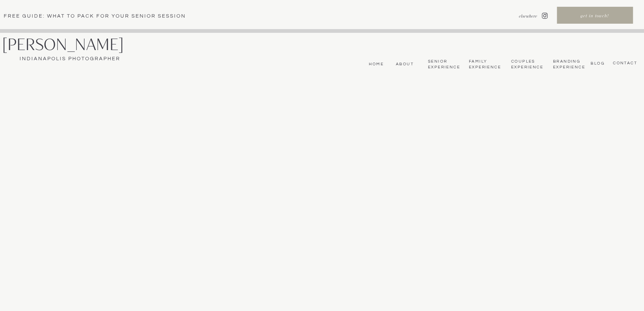 The width and height of the screenshot is (644, 311). What do you see at coordinates (568, 64) in the screenshot?
I see `nav: Branding Experience` at bounding box center [568, 64].